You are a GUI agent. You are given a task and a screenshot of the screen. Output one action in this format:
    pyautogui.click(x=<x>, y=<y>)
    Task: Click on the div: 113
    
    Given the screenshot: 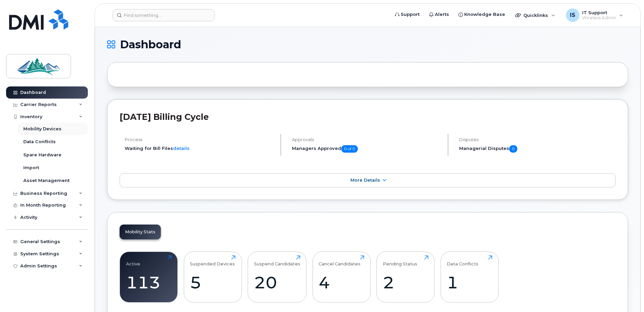 What is the action you would take?
    pyautogui.click(x=148, y=282)
    